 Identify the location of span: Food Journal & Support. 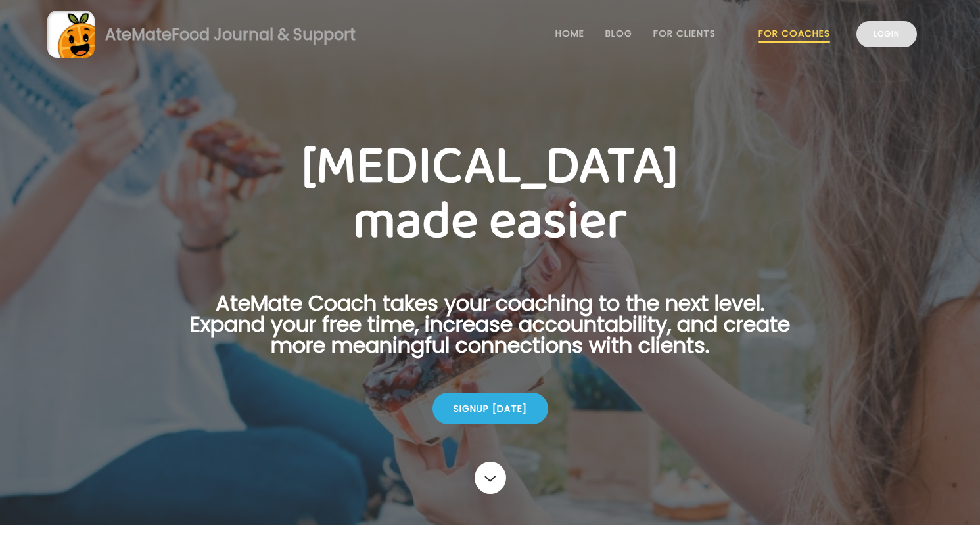
(263, 34).